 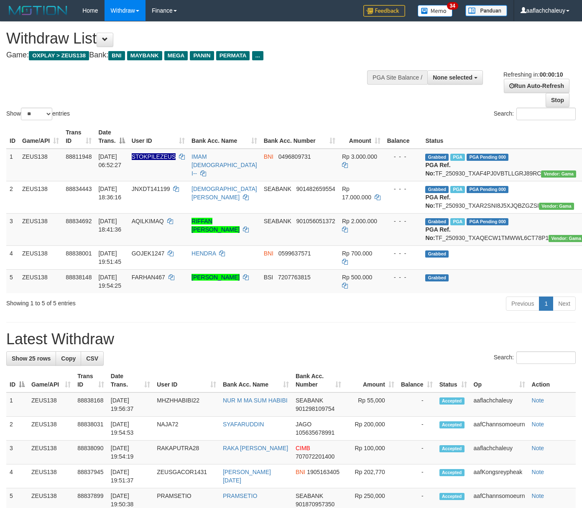 What do you see at coordinates (523, 303) in the screenshot?
I see `a: Previous` at bounding box center [523, 303].